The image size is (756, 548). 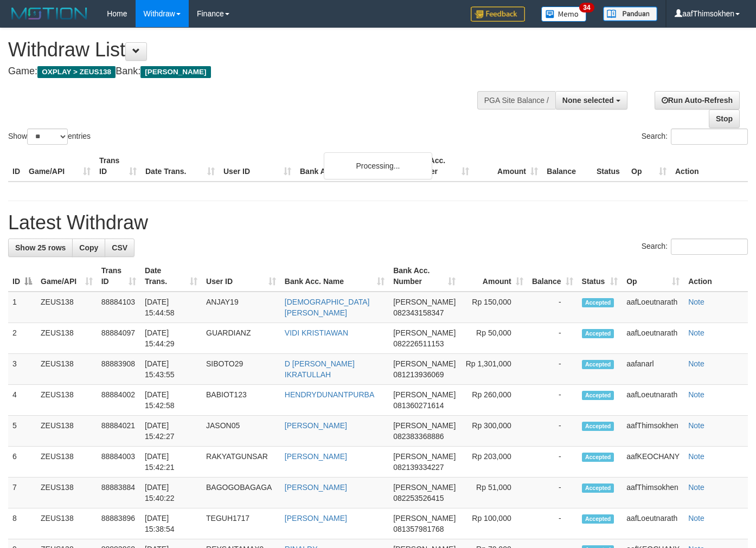 I want to click on th: User ID: activate to sort column ascending, so click(x=241, y=276).